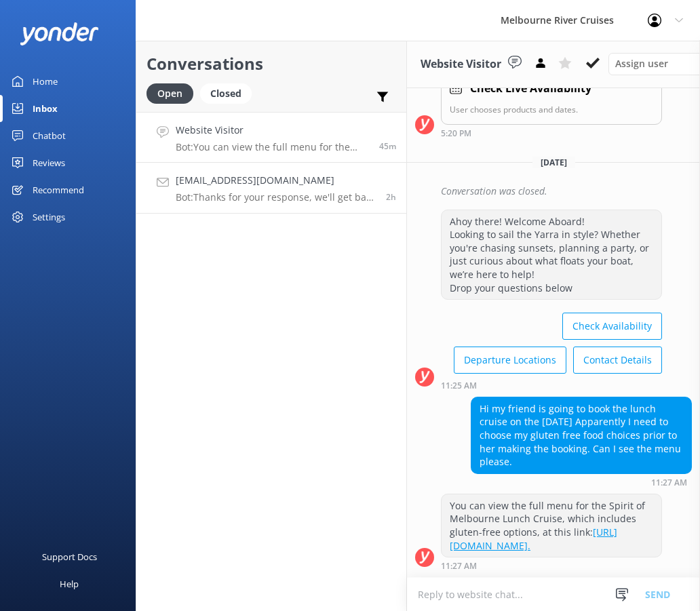 The height and width of the screenshot is (611, 700). Describe the element at coordinates (617, 360) in the screenshot. I see `button: Contact Details` at that location.